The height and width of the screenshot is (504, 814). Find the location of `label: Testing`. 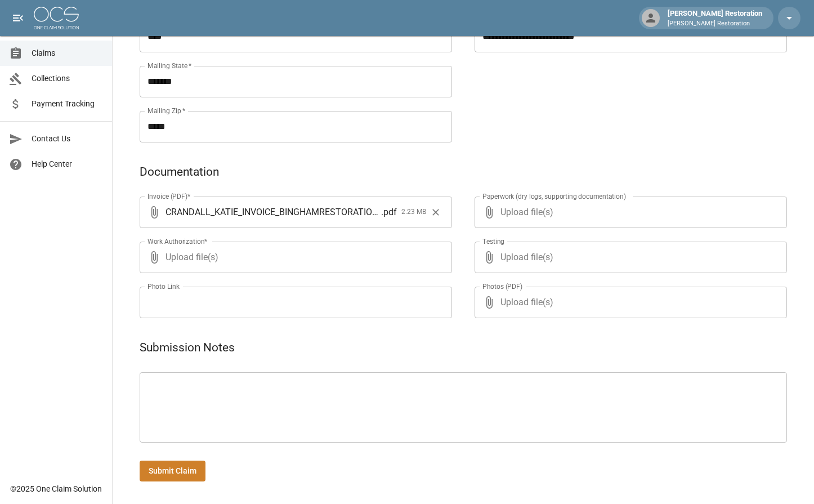

label: Testing is located at coordinates (493, 241).